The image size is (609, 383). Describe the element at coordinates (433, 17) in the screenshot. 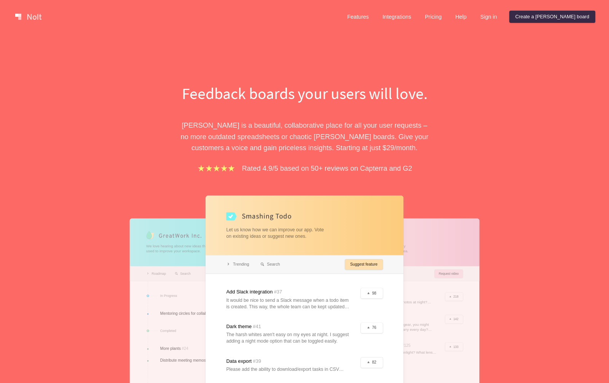

I see `a: Pricing` at that location.